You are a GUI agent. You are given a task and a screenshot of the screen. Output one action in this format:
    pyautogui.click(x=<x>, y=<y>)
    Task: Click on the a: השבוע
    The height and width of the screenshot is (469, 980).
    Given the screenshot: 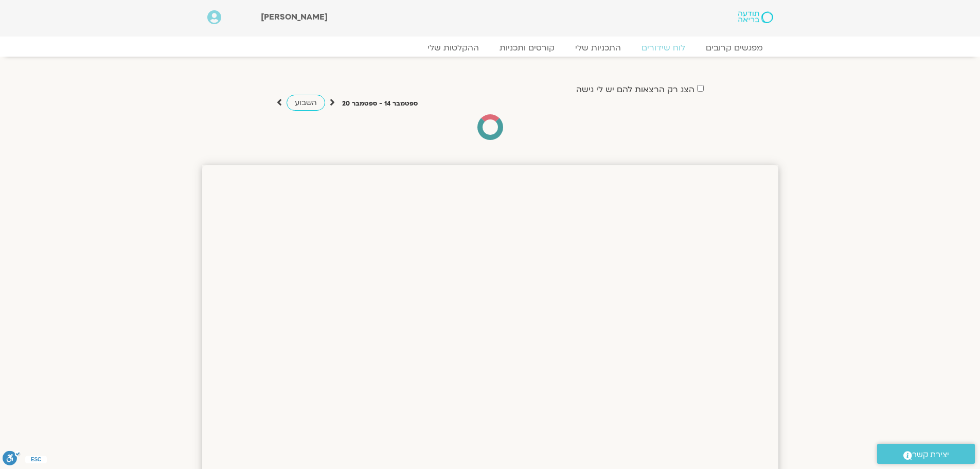 What is the action you would take?
    pyautogui.click(x=306, y=103)
    